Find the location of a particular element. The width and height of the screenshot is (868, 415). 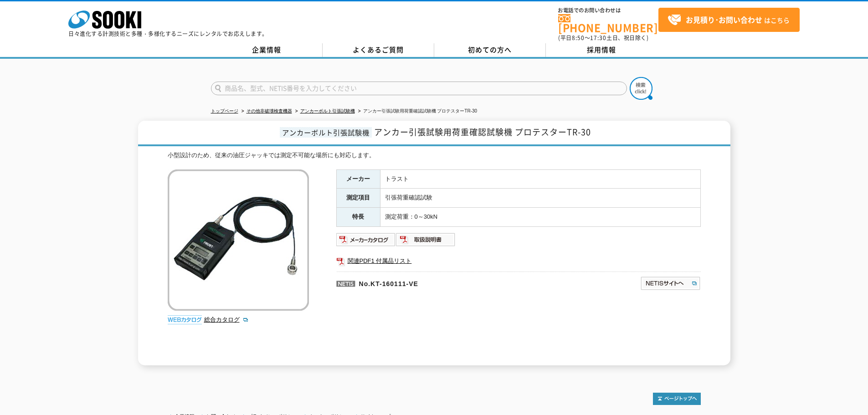

span: 初めての方へ is located at coordinates (490, 50).